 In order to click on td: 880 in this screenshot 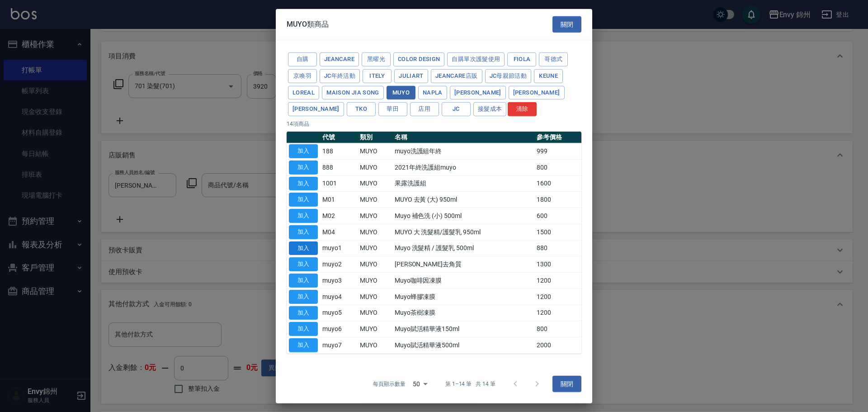, I will do `click(558, 248)`.